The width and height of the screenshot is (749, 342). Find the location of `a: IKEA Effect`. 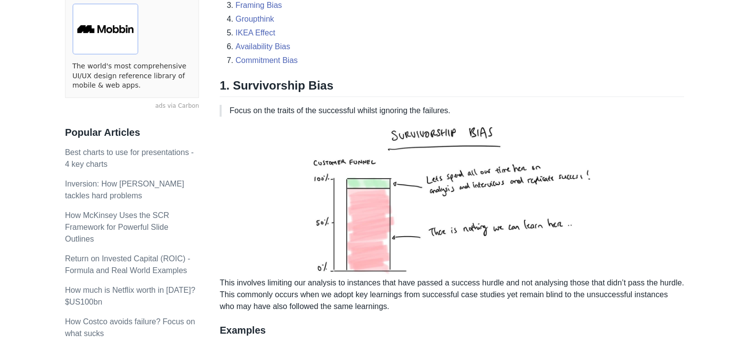

a: IKEA Effect is located at coordinates (255, 33).